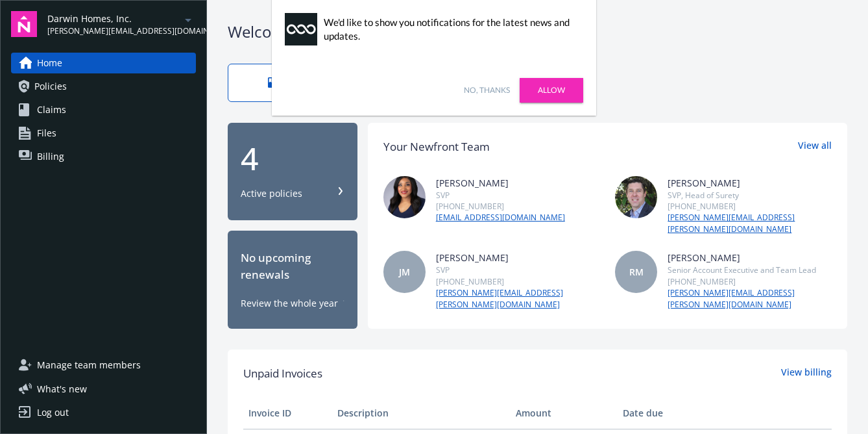 This screenshot has width=868, height=434. I want to click on div: Your Newfront Team, so click(437, 147).